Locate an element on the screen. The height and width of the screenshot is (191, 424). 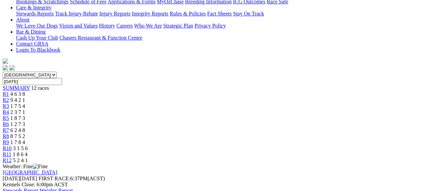
span: FIRST RACE: is located at coordinates (54, 178).